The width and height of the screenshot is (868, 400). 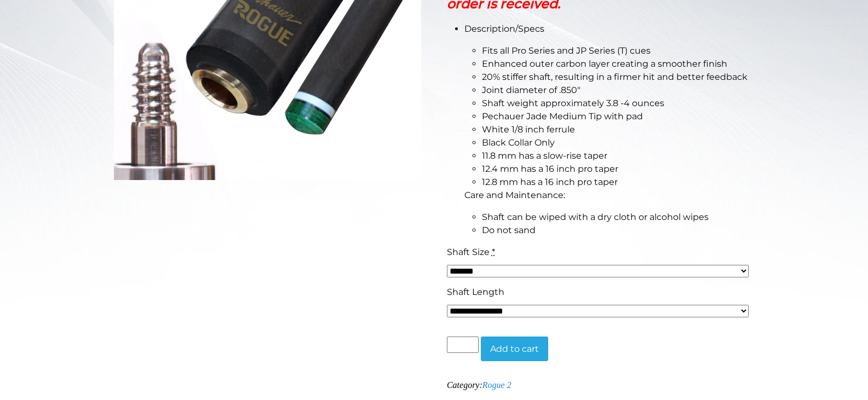 What do you see at coordinates (479, 385) in the screenshot?
I see `span: Category:` at bounding box center [479, 385].